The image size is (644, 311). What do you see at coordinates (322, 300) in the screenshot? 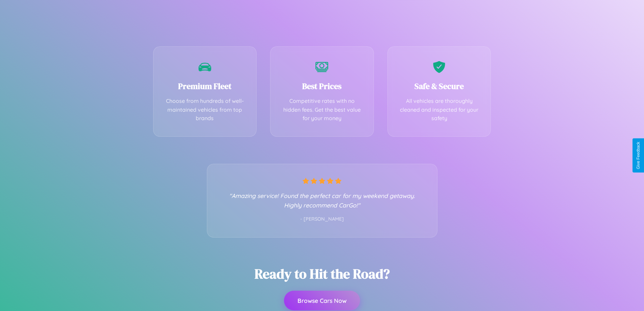
I see `button: Browse Cars Now` at bounding box center [322, 300].